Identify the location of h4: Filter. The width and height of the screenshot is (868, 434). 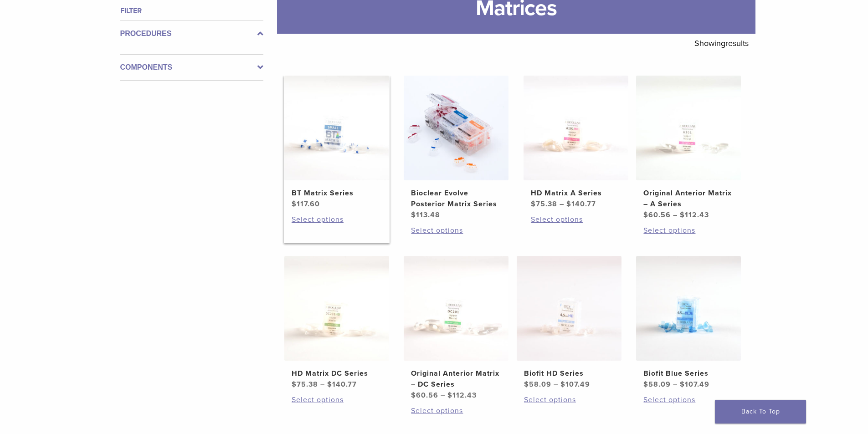
(192, 11).